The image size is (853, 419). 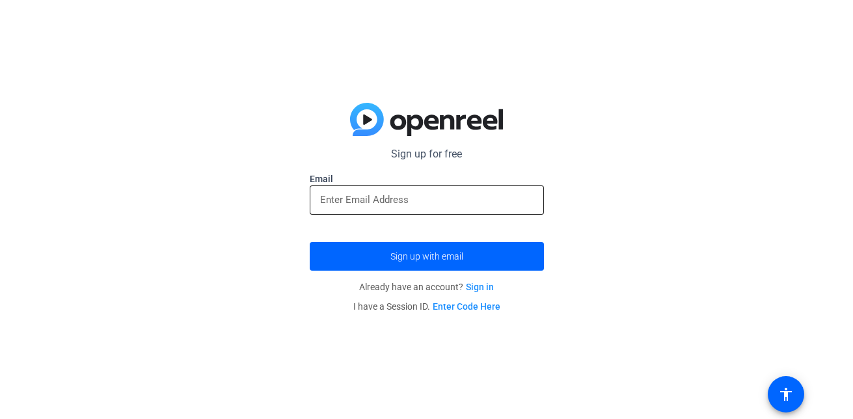 What do you see at coordinates (786, 394) in the screenshot?
I see `mat-icon: accessibility` at bounding box center [786, 394].